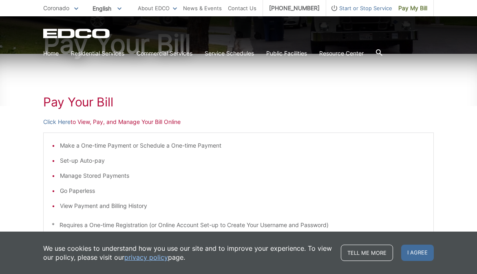 The image size is (477, 274). I want to click on a: About EDCO, so click(157, 8).